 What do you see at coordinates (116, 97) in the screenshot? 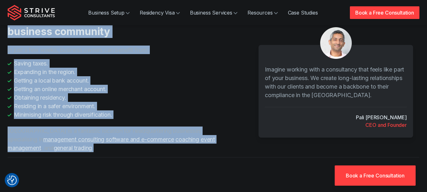
I see `li: Obtaining residency.` at bounding box center [116, 97].